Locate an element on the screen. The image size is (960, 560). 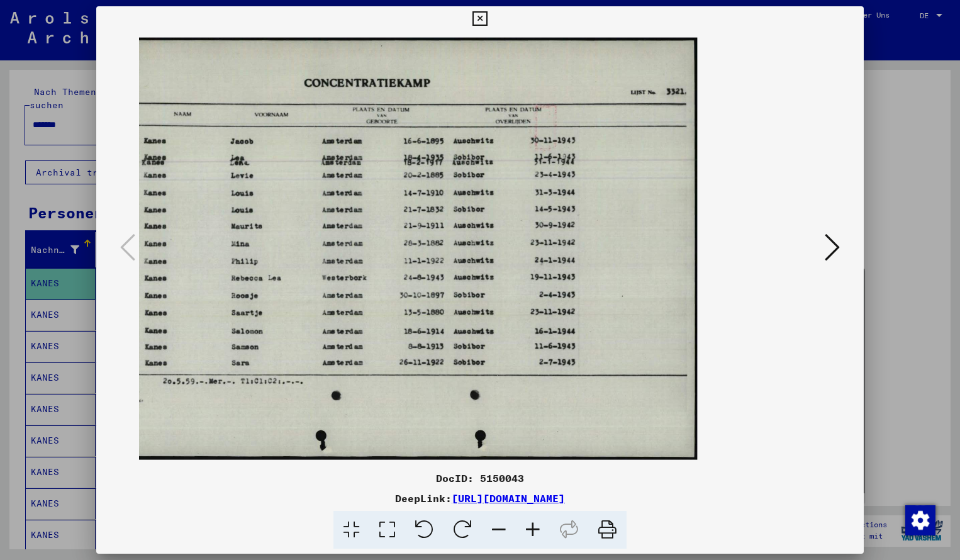
div: Zustimmung ändern is located at coordinates (919, 519).